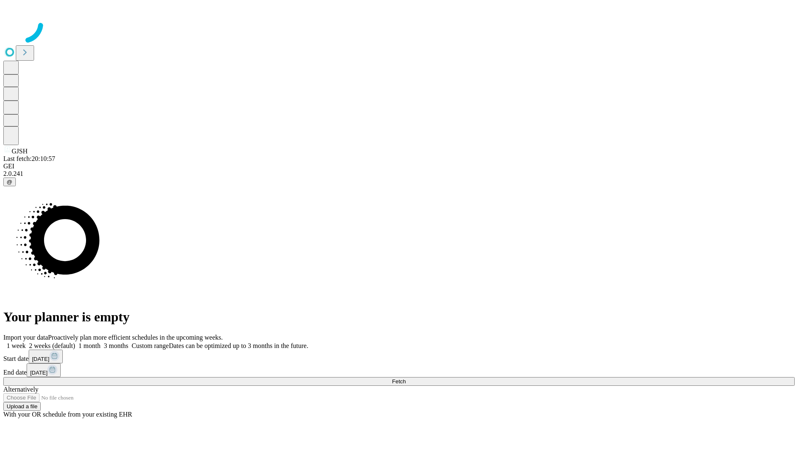 The height and width of the screenshot is (449, 798). I want to click on div: GEI, so click(399, 166).